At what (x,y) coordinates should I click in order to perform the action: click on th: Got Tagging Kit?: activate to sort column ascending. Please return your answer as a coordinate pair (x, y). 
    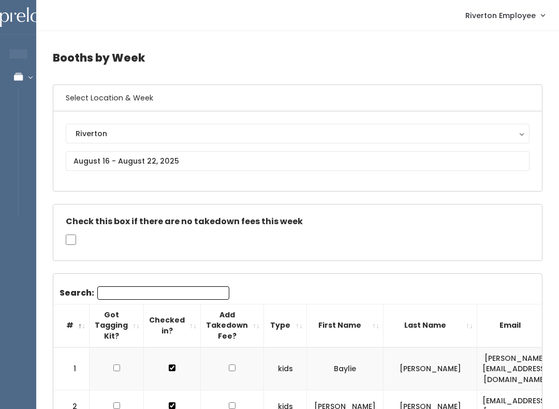
    Looking at the image, I should click on (116, 325).